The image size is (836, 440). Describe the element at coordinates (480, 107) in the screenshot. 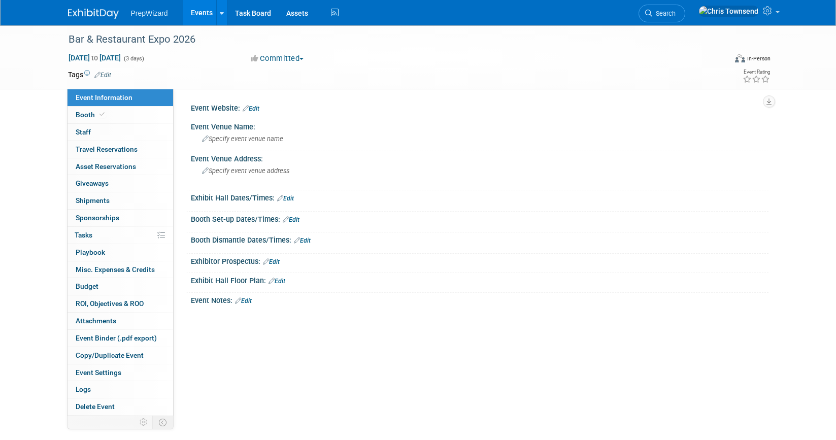

I see `div: Event Website:` at that location.